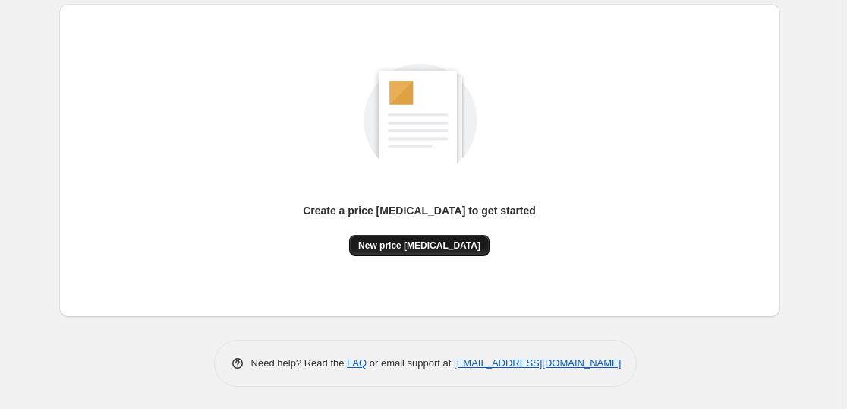 The height and width of the screenshot is (409, 847). Describe the element at coordinates (357, 362) in the screenshot. I see `a: FAQ` at that location.